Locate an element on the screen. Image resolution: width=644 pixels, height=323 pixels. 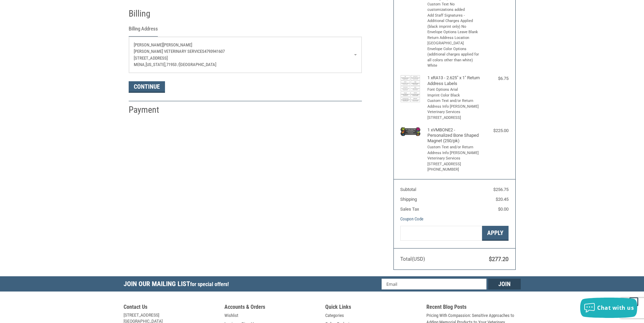
input: Gift Certificate or Coupon Code is located at coordinates (440, 234).